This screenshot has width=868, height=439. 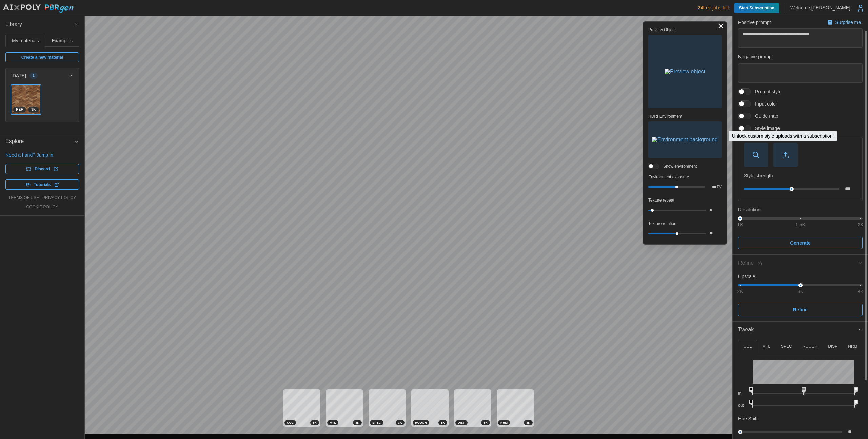 I want to click on p: COL, so click(x=747, y=346).